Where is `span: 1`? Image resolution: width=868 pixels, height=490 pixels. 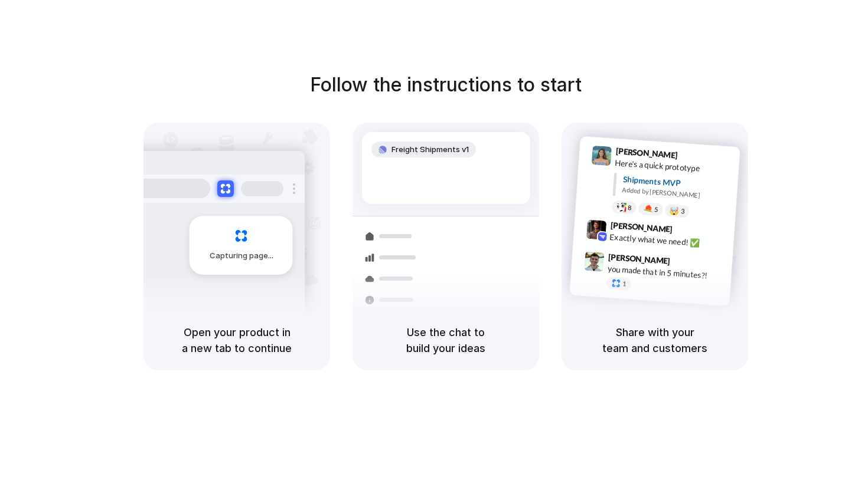 span: 1 is located at coordinates (624, 284).